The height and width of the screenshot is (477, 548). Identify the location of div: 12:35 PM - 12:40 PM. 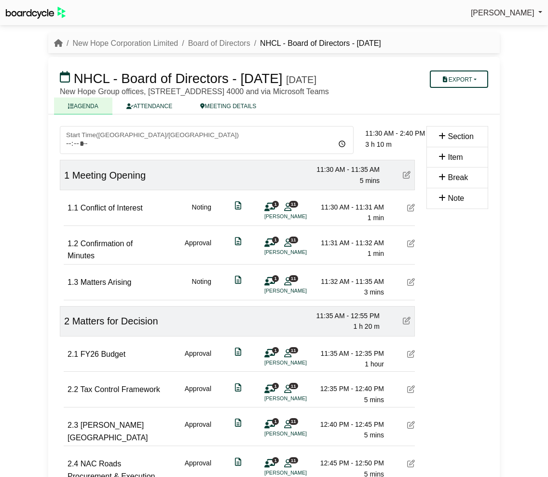
(350, 389).